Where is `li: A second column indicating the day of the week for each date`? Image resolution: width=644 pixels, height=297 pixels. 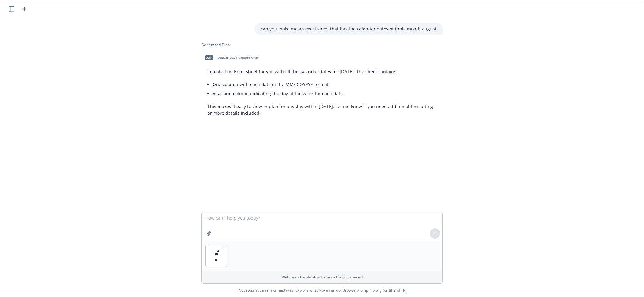
li: A second column indicating the day of the week for each date is located at coordinates (325, 93).